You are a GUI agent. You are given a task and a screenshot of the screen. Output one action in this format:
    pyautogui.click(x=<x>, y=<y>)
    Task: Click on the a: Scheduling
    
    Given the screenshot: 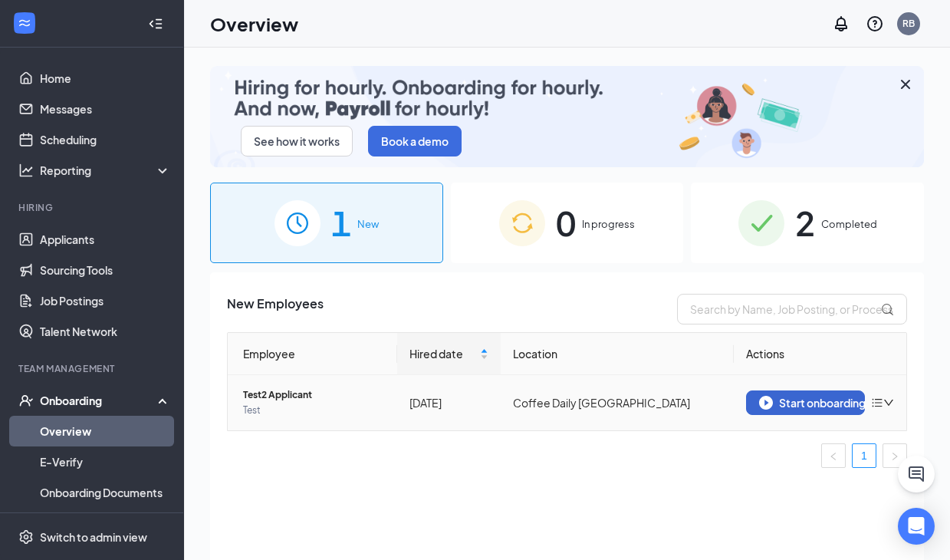 What is the action you would take?
    pyautogui.click(x=105, y=139)
    